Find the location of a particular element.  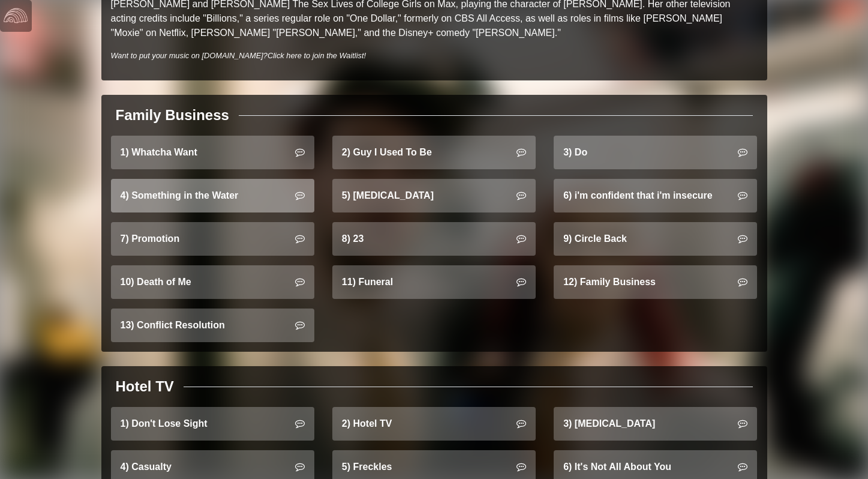

a: 11) Funeral is located at coordinates (434, 282).